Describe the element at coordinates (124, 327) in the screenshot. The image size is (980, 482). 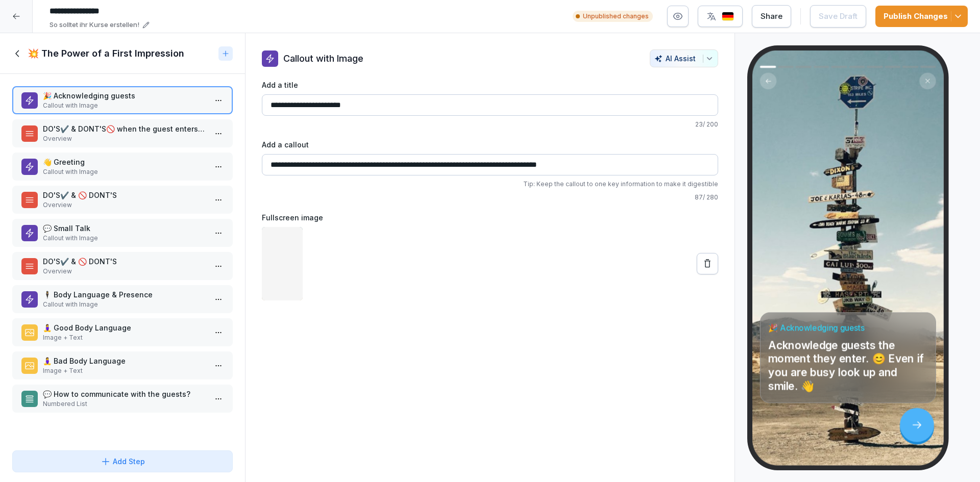
I see `p: 🧘‍♀️ Good Body Language` at that location.